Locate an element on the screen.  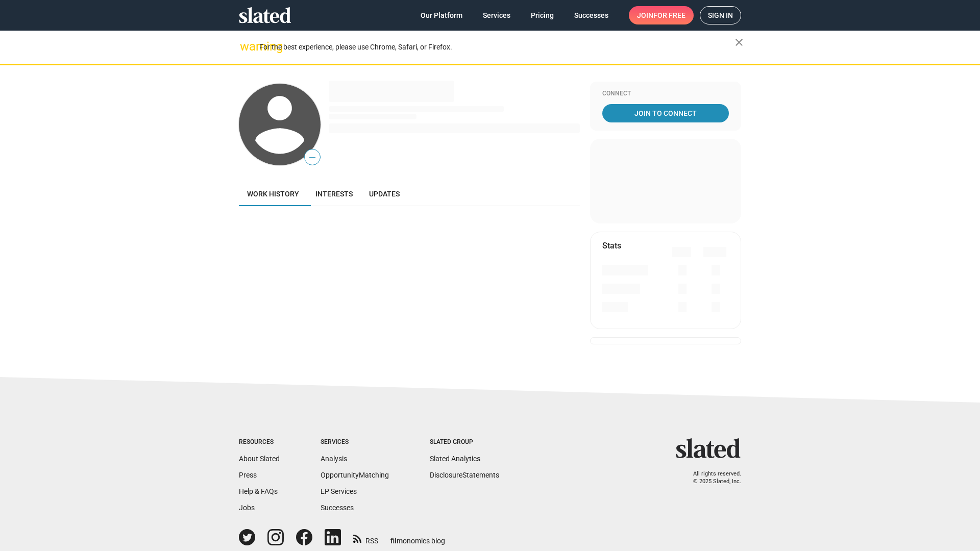
span: Our Platform is located at coordinates (441, 16).